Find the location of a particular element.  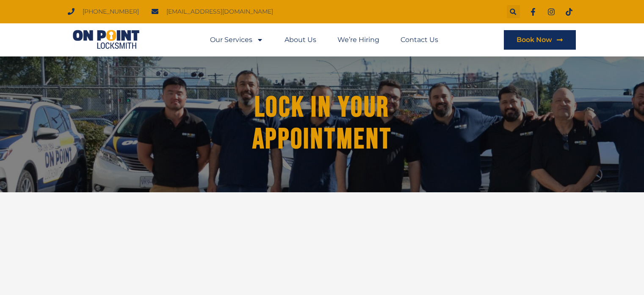

a: We’re Hiring is located at coordinates (358, 40).